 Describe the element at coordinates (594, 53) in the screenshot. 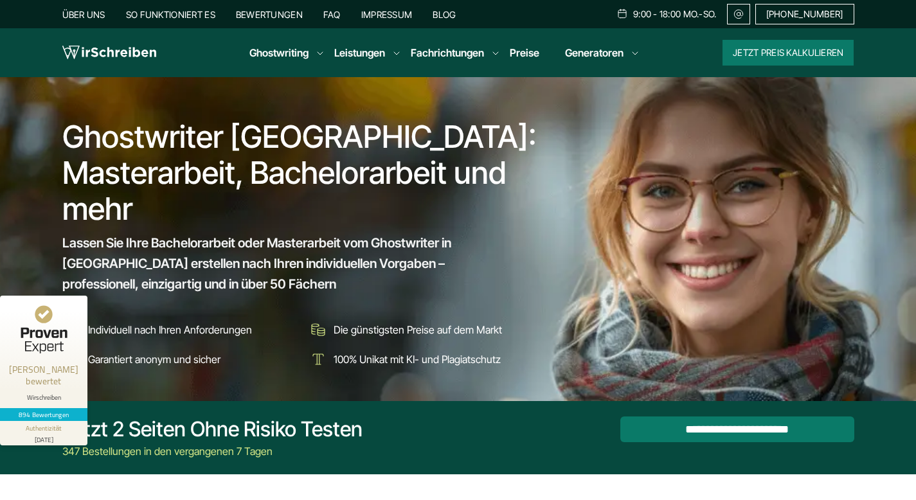

I see `a: Generatoren` at that location.